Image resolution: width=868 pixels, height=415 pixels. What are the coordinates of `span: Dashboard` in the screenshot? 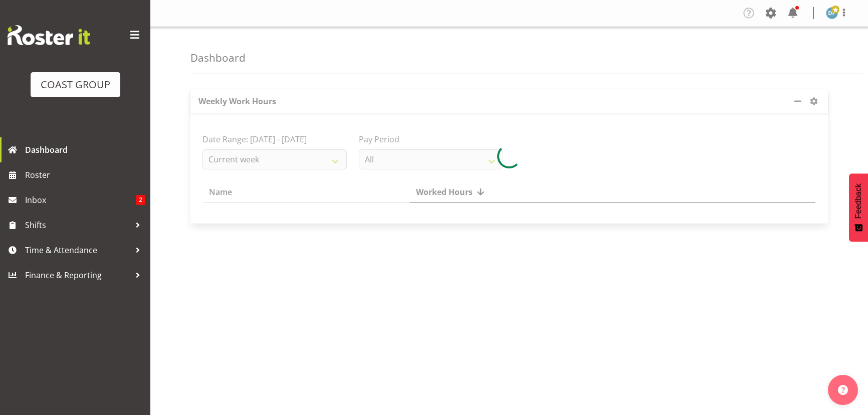 It's located at (85, 150).